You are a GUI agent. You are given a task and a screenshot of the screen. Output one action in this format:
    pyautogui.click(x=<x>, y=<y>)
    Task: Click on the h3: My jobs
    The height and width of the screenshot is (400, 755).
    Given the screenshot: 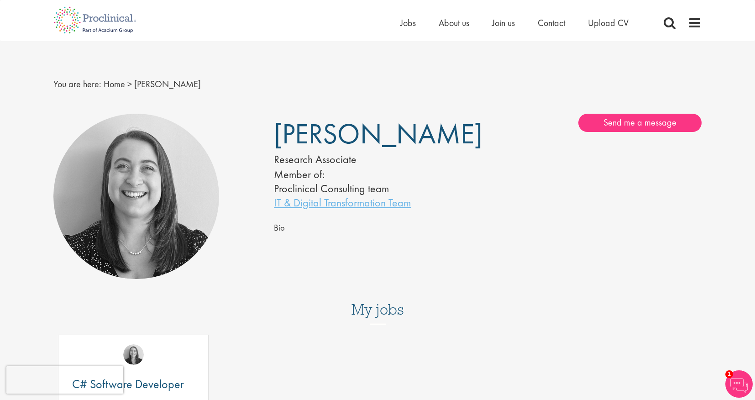 What is the action you would take?
    pyautogui.click(x=378, y=310)
    